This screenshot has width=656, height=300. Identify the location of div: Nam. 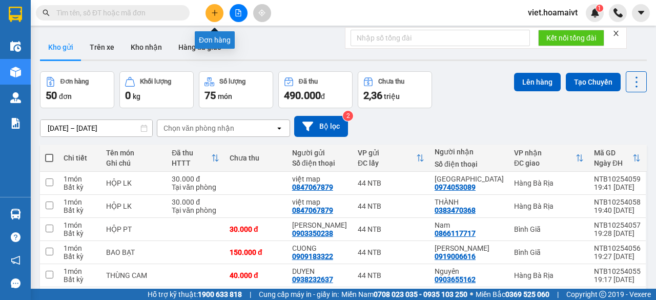
(469, 225).